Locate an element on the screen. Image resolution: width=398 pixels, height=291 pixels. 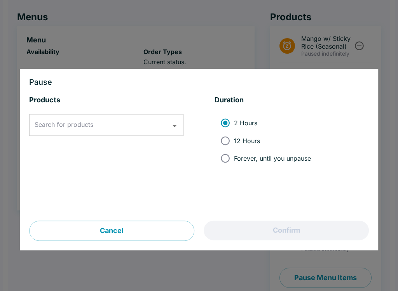
span: 12 Hours is located at coordinates (247, 141).